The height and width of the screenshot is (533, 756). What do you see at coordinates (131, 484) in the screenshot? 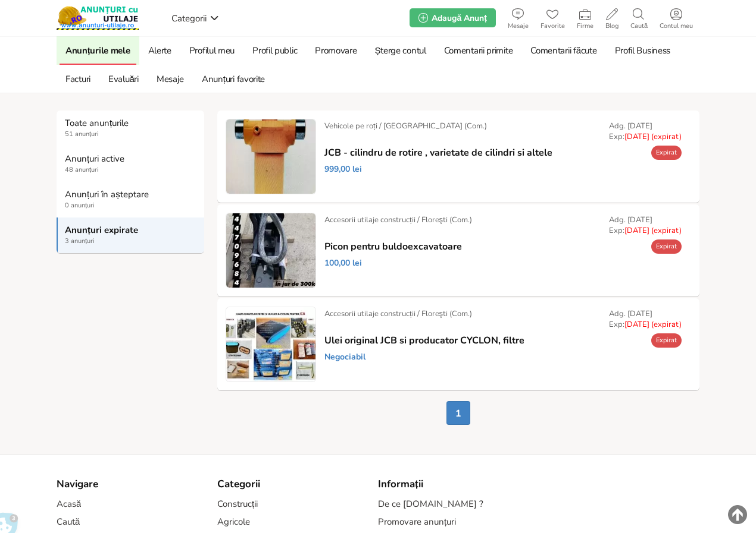
I see `div: Navigare` at bounding box center [131, 484].